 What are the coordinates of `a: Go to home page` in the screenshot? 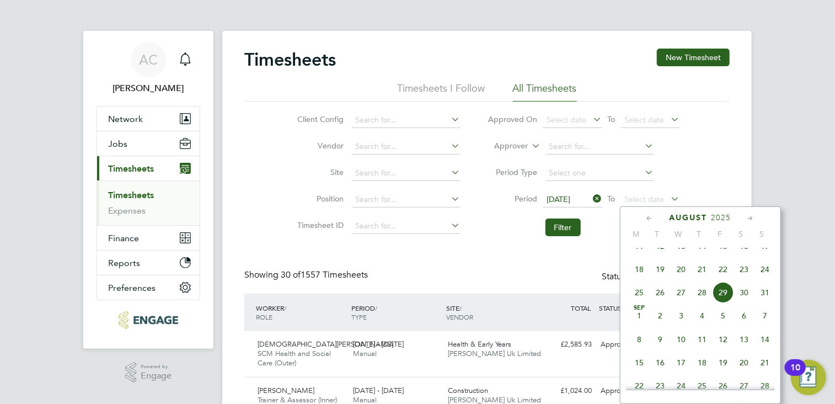 It's located at (148, 320).